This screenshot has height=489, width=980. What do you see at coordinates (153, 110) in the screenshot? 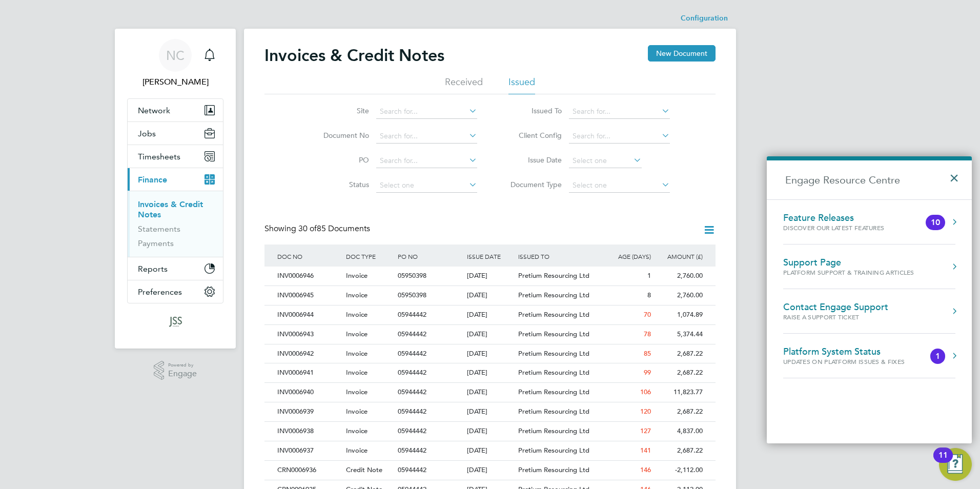
I see `span: Network` at bounding box center [153, 110].